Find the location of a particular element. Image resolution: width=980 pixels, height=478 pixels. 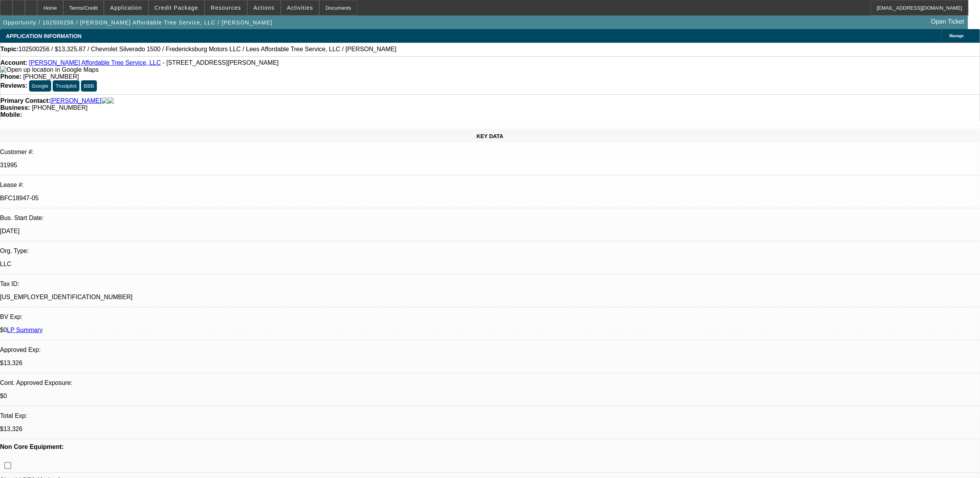

button: Trustpilot is located at coordinates (66, 86).